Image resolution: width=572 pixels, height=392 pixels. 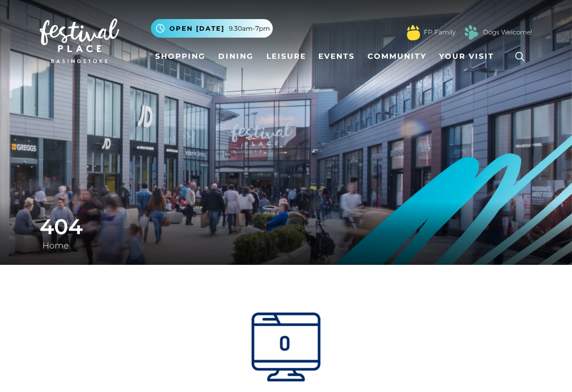 I want to click on a: Events, so click(x=336, y=56).